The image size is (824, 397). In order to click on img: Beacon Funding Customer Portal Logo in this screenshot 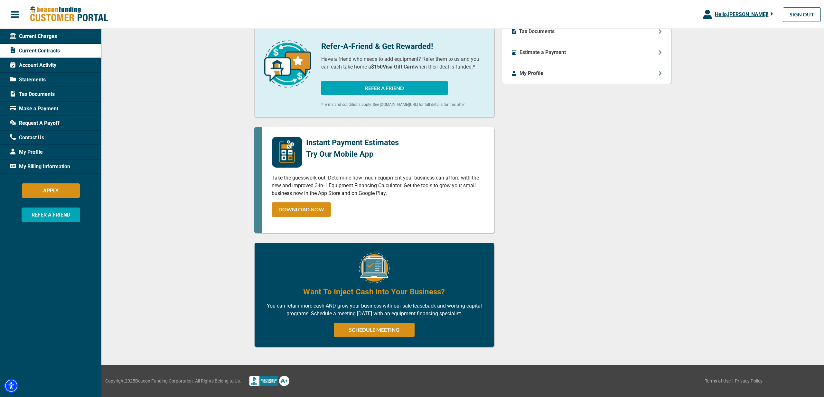, I will do `click(69, 14)`.